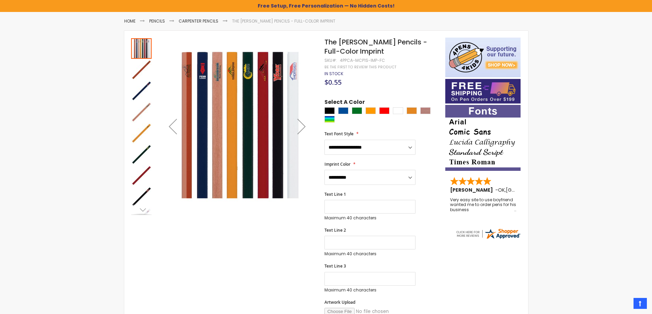 The image size is (652, 314). Describe the element at coordinates (384, 111) in the screenshot. I see `div: Red` at that location.